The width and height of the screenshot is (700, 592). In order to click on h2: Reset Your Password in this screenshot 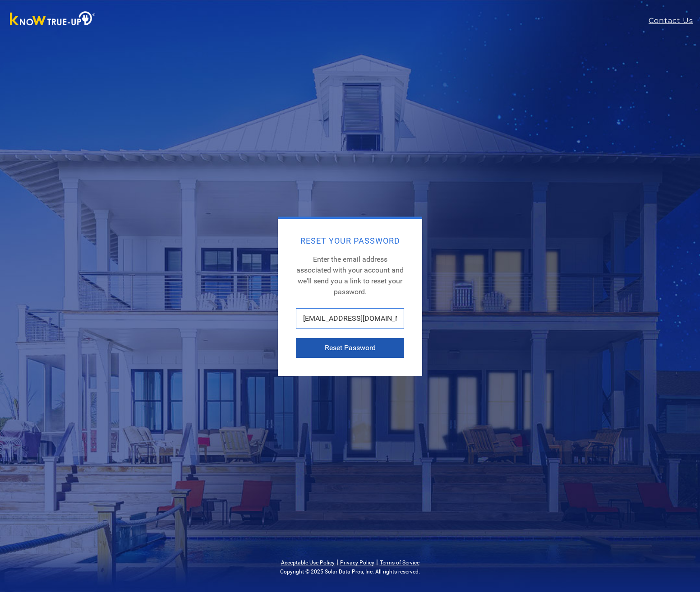, I will do `click(350, 241)`.